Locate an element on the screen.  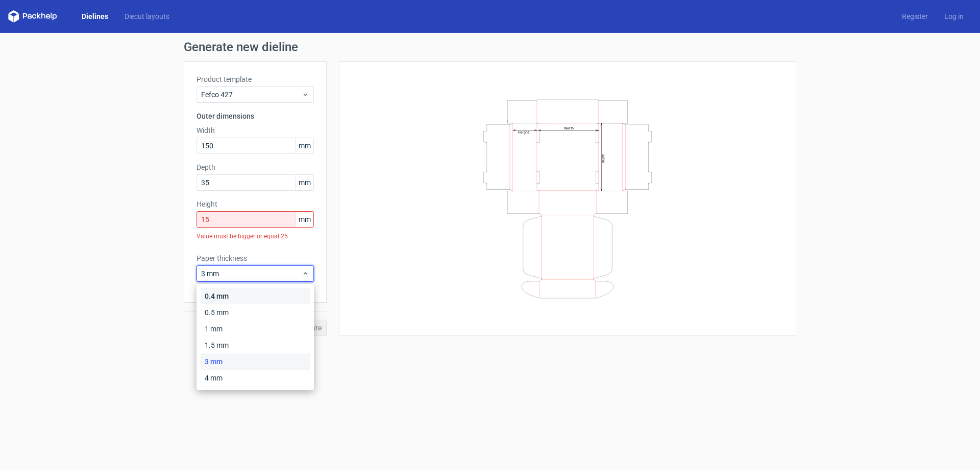
div: 4 mm is located at coordinates (256, 378).